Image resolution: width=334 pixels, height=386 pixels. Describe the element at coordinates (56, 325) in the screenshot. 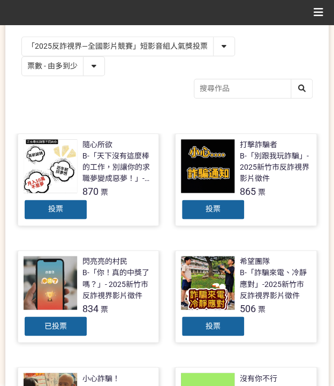

I see `span: 已投票` at that location.